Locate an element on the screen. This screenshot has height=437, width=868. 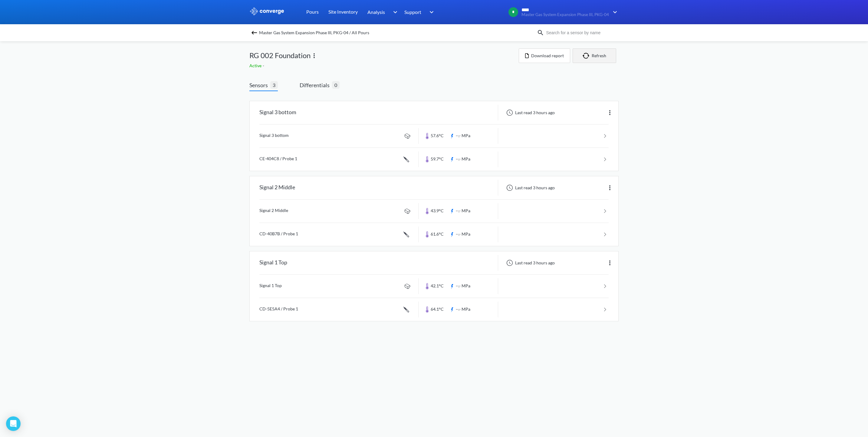
div: Open Intercom Messenger is located at coordinates (13, 424).